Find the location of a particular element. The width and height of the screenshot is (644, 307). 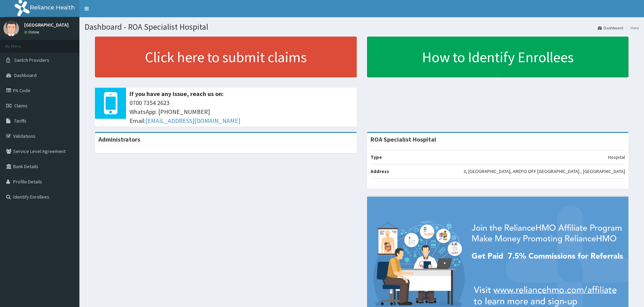

a: Dashboard is located at coordinates (611, 28).